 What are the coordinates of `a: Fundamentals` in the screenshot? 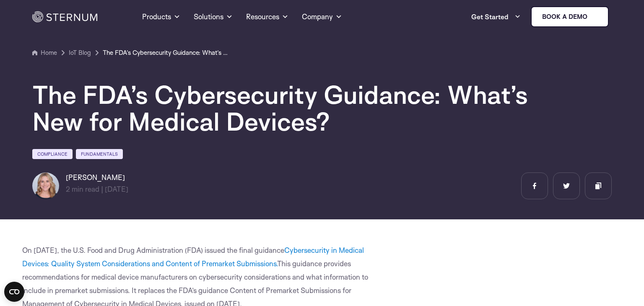 It's located at (99, 154).